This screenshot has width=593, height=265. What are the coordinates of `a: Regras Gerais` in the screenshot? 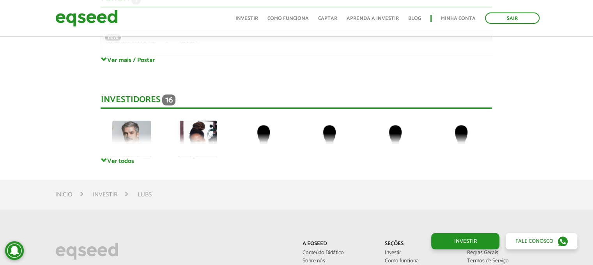 It's located at (502, 253).